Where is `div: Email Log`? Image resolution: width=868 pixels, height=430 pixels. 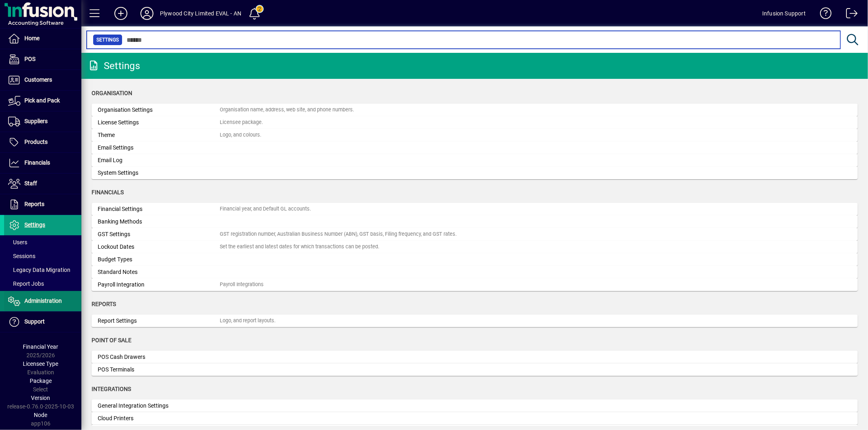
div: Email Log is located at coordinates (159, 160).